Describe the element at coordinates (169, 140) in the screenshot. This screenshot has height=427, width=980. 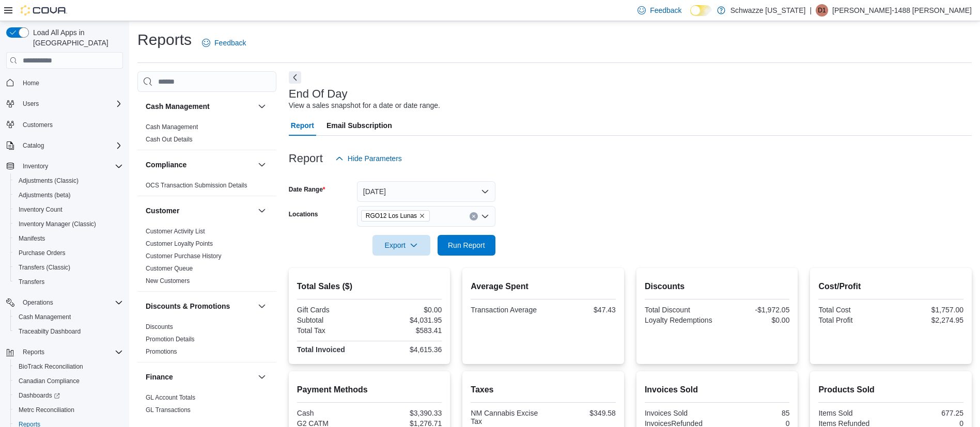
I see `a: Cash Out Details` at that location.